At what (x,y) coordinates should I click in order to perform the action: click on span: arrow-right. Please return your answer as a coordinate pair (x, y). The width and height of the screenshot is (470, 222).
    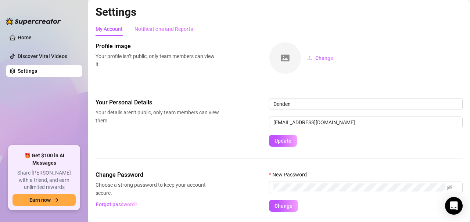
    Looking at the image, I should click on (56, 200).